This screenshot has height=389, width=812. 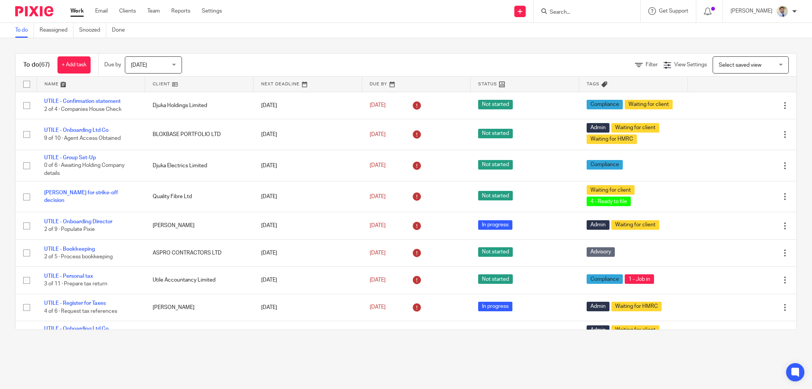 What do you see at coordinates (128, 11) in the screenshot?
I see `a: Clients` at bounding box center [128, 11].